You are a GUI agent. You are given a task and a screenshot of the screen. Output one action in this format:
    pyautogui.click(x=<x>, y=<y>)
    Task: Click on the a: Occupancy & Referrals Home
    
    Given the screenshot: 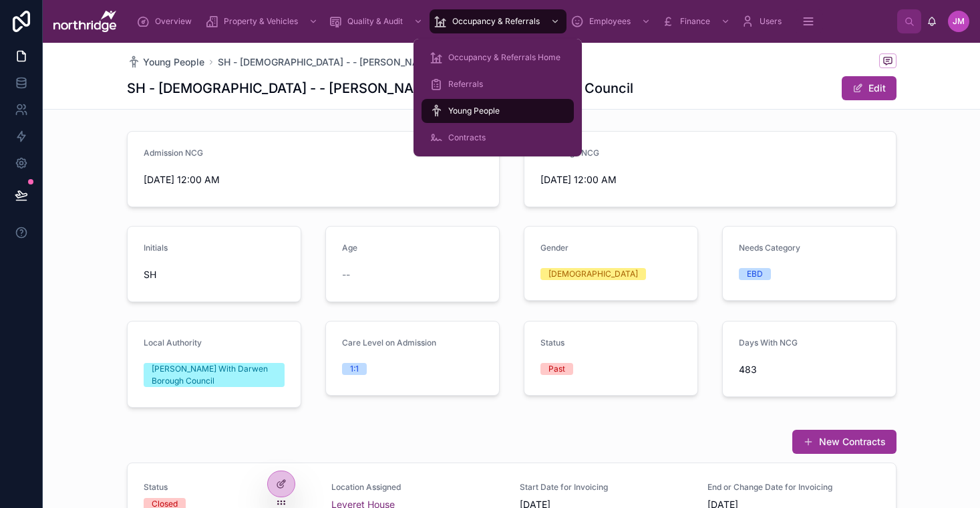 What is the action you would take?
    pyautogui.click(x=498, y=57)
    